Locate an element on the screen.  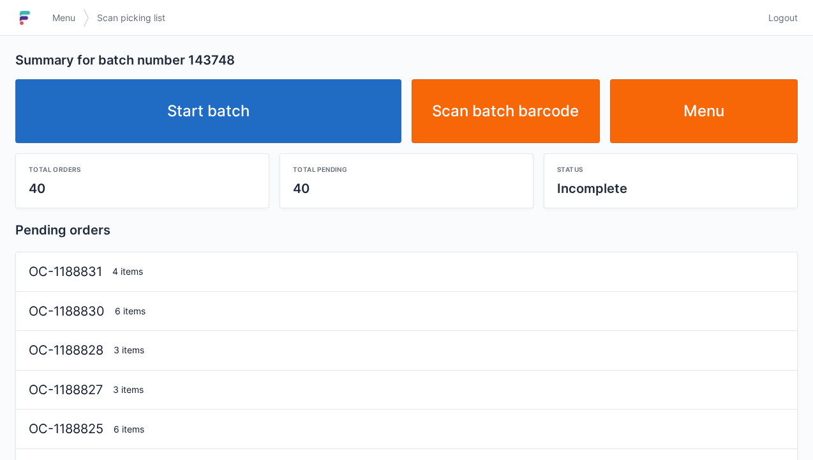
h2: Pending orders is located at coordinates (407, 230).